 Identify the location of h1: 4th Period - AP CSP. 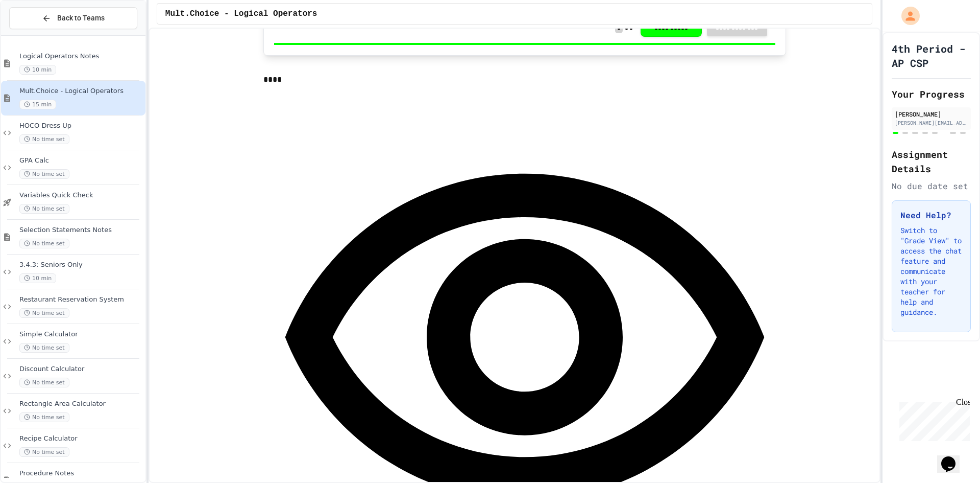
(931, 56).